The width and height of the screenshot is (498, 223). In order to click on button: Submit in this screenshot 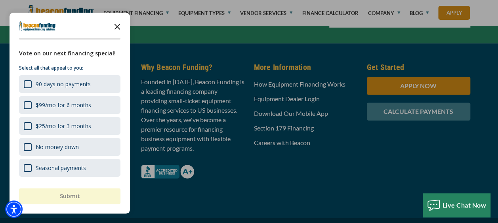, I will do `click(70, 196)`.